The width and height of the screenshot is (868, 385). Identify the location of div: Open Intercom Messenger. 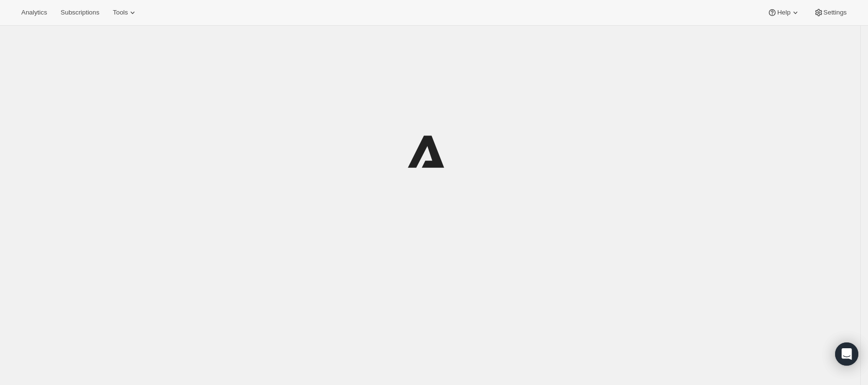
(846, 354).